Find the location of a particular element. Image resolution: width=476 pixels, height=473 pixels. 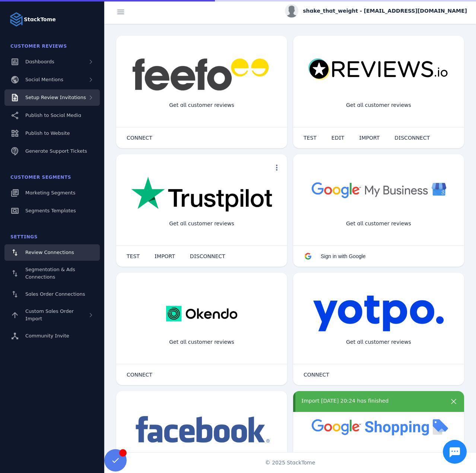

span: Generate Support Tickets is located at coordinates (56, 151).